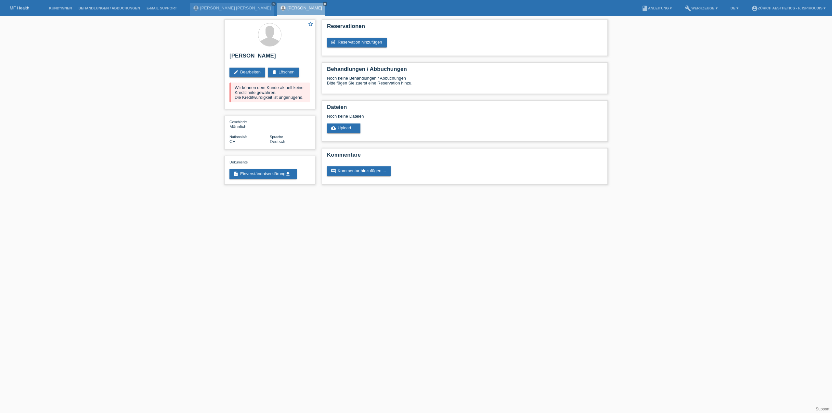 The height and width of the screenshot is (413, 832). I want to click on a: Behandlungen / Abbuchungen, so click(109, 8).